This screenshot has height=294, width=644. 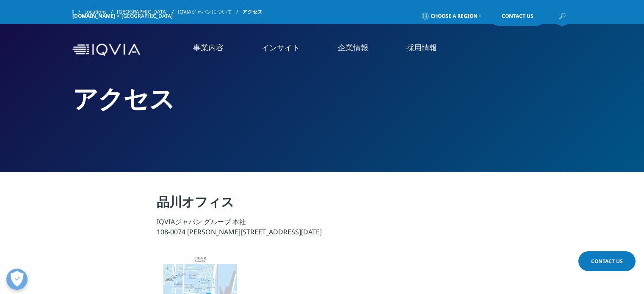 I want to click on a: 採用情報, so click(x=422, y=48).